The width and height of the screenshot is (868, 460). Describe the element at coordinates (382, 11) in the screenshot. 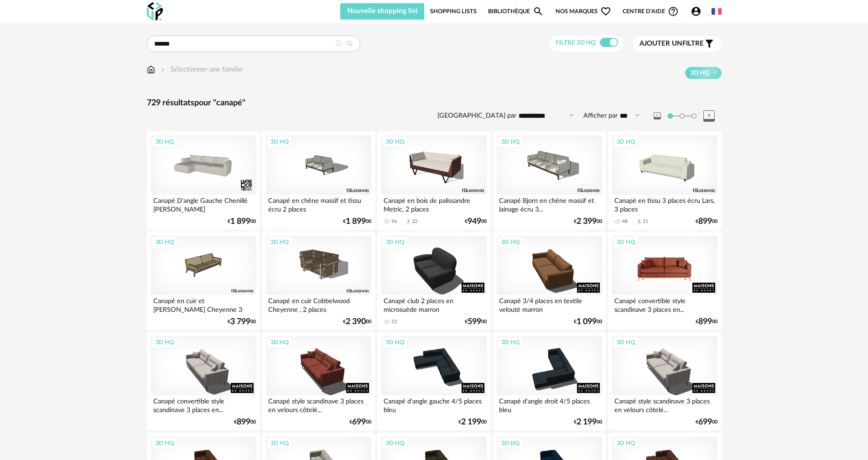

I see `span: Nouvelle shopping list` at that location.